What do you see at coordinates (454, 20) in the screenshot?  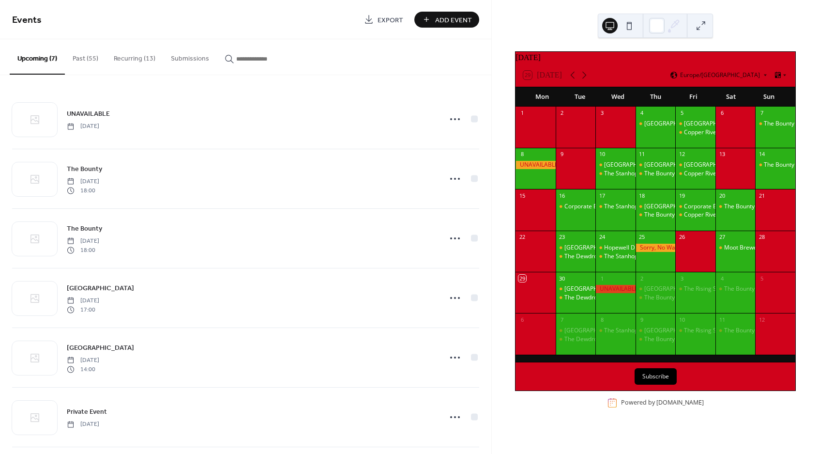 I see `span: Add Event` at bounding box center [454, 20].